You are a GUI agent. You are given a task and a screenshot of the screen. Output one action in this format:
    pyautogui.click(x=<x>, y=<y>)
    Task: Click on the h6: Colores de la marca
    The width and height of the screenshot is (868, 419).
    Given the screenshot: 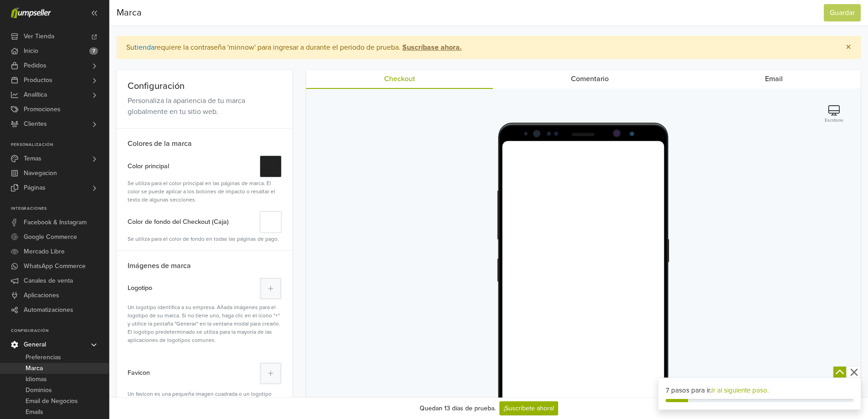 What is the action you would take?
    pyautogui.click(x=205, y=140)
    